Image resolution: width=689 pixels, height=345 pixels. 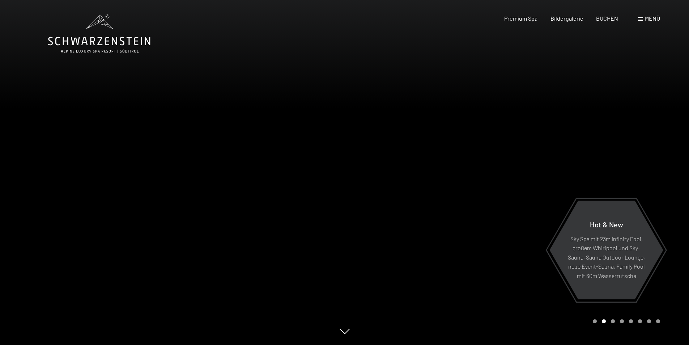 I want to click on p: Sky Spa mit 23m Infinity Pool, großem Whirlpool und Sky-Sauna, Sauna Outdoor Lounge, neue Event-S..., so click(x=606, y=257).